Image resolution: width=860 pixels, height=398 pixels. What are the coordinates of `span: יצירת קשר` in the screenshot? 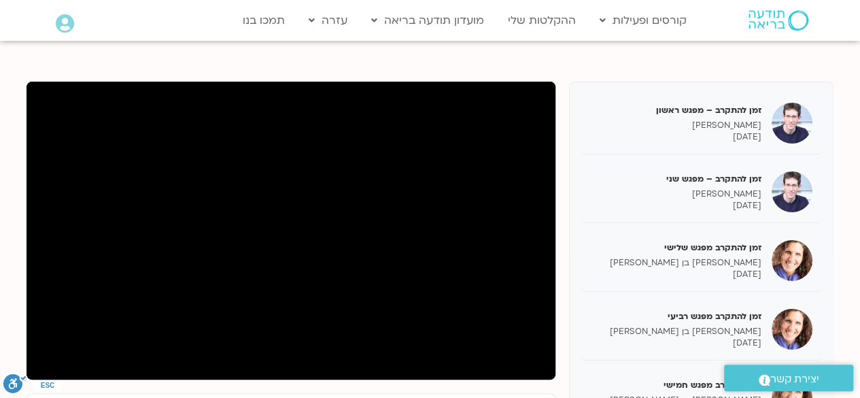 It's located at (794, 379).